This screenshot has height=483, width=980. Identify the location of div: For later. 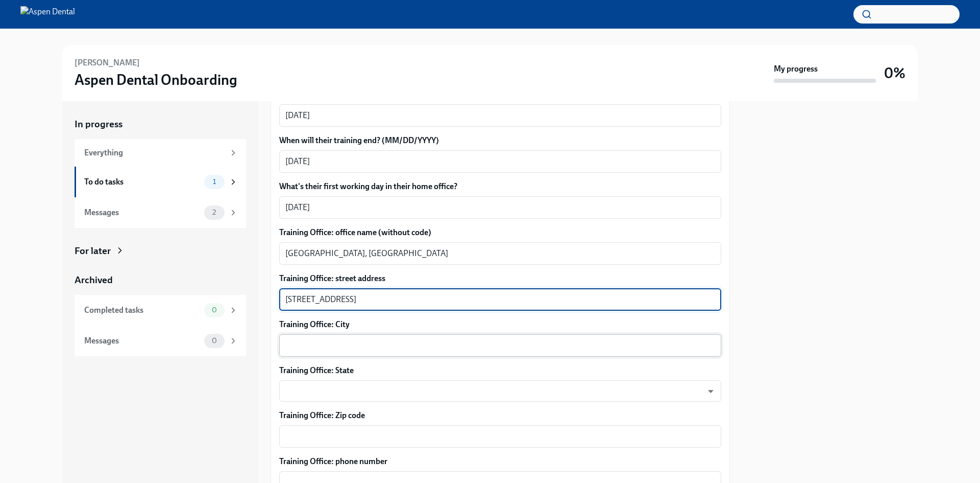
(93, 251).